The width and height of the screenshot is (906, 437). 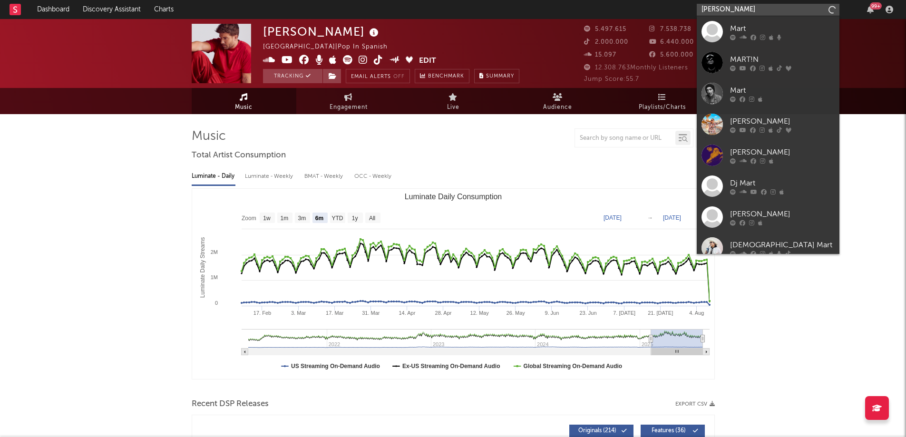 What do you see at coordinates (324, 177) in the screenshot?
I see `div: BMAT - Weekly` at bounding box center [324, 177].